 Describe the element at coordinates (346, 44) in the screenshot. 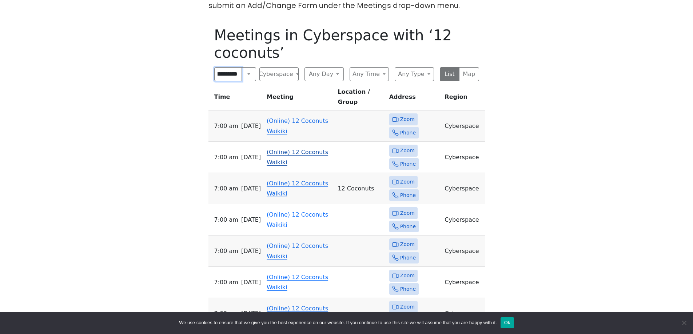

I see `h1: Meetings in Cyberspace with ‘12 coconuts’` at that location.